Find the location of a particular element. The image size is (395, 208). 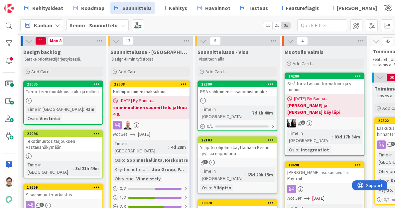

a: Testaus is located at coordinates (254, 8).